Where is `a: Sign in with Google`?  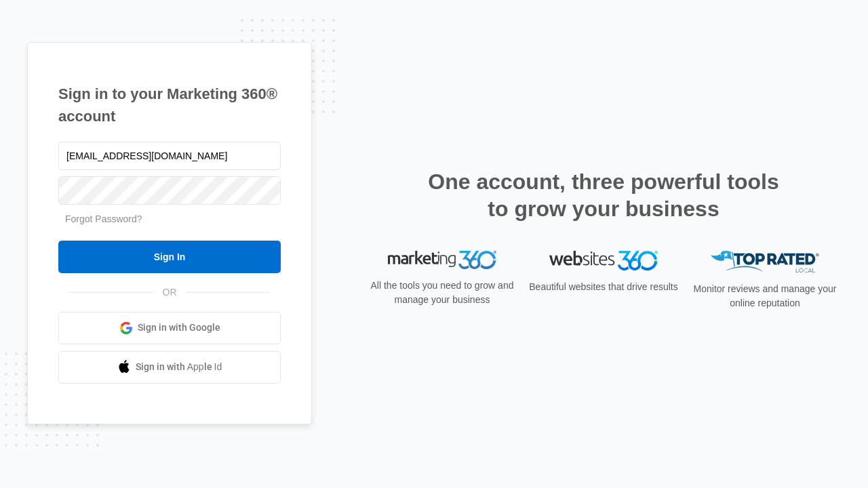 a: Sign in with Google is located at coordinates (170, 328).